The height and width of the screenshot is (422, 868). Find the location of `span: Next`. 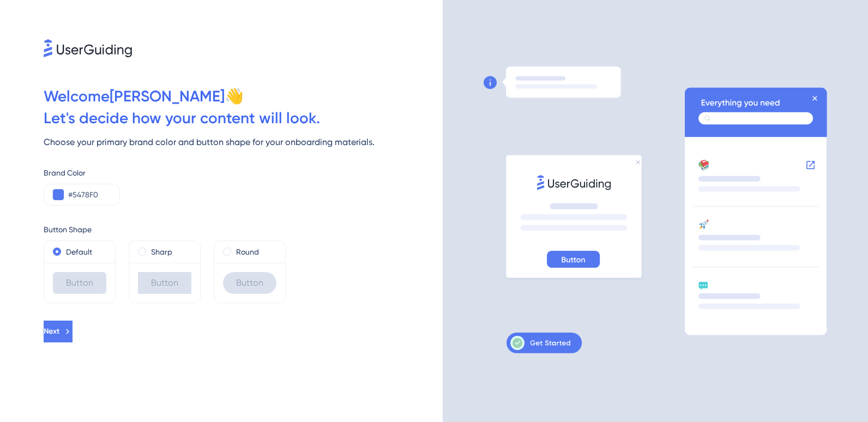

span: Next is located at coordinates (51, 332).